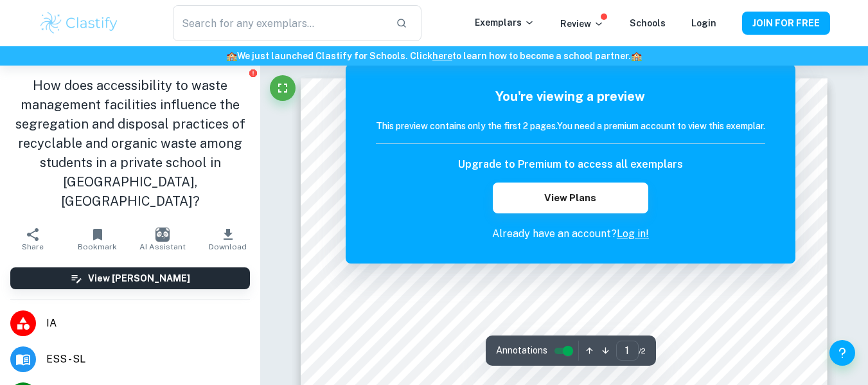 The height and width of the screenshot is (385, 868). Describe the element at coordinates (162, 239) in the screenshot. I see `button: AI Assistant` at that location.